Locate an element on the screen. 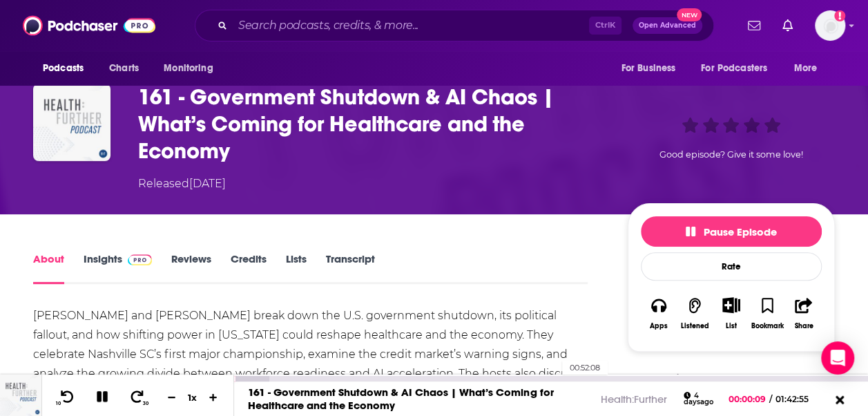  a: Transcript is located at coordinates (350, 268).